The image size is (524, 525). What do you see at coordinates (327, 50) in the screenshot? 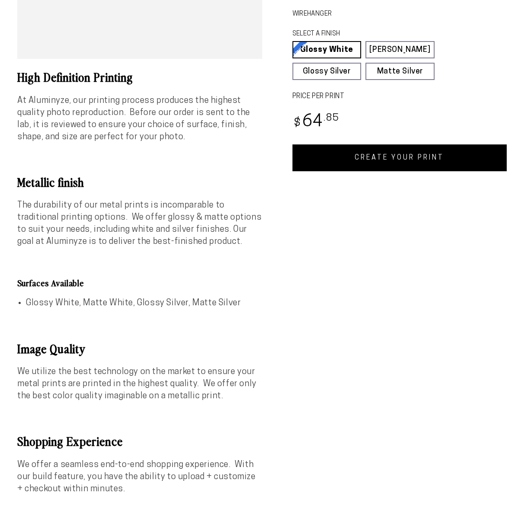
I see `a: Glossy White` at bounding box center [327, 50].